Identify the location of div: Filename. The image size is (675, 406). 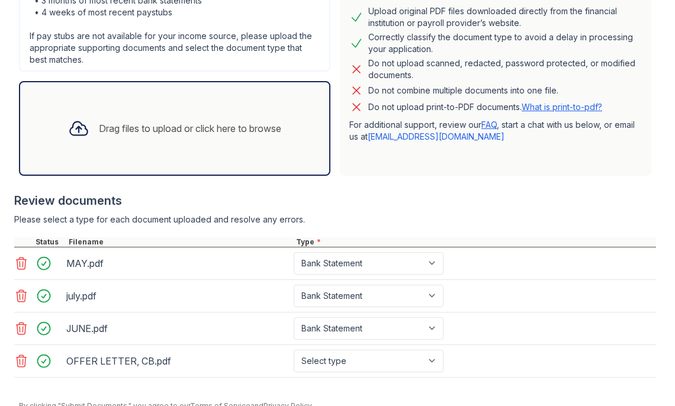
(180, 242).